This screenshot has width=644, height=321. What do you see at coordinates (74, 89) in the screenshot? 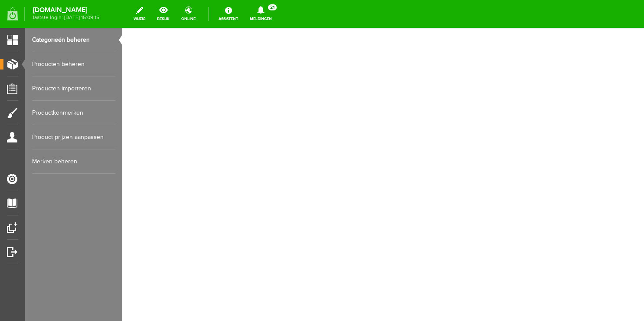
I see `a: Producten importeren` at bounding box center [74, 89].